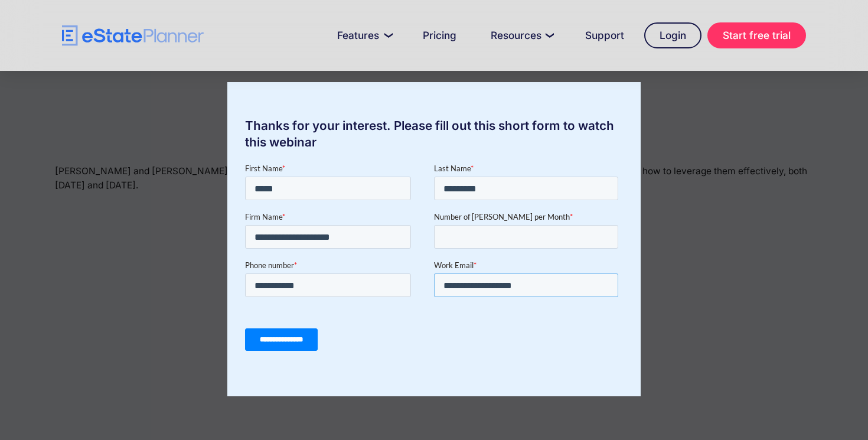 The image size is (868, 440). Describe the element at coordinates (604, 35) in the screenshot. I see `a: Support` at that location.